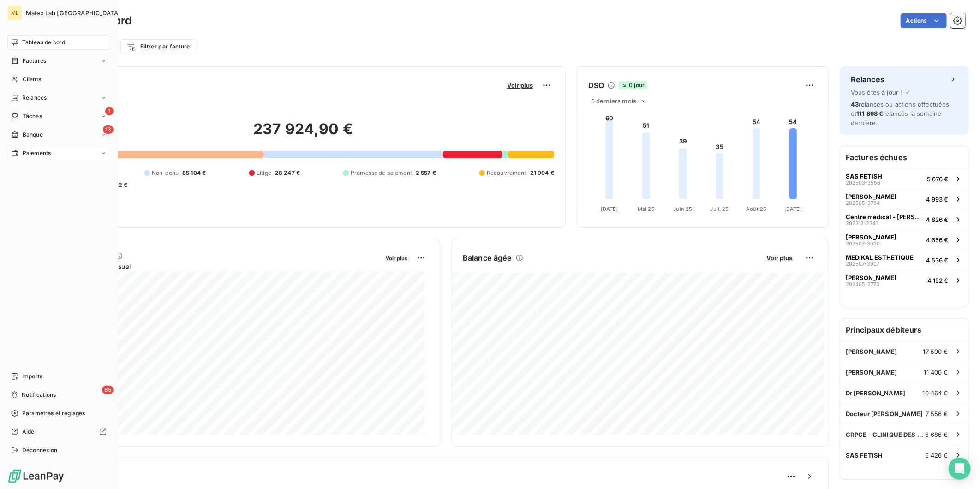 The width and height of the screenshot is (980, 489). What do you see at coordinates (936, 414) in the screenshot?
I see `span: 7 556 €` at bounding box center [936, 414].